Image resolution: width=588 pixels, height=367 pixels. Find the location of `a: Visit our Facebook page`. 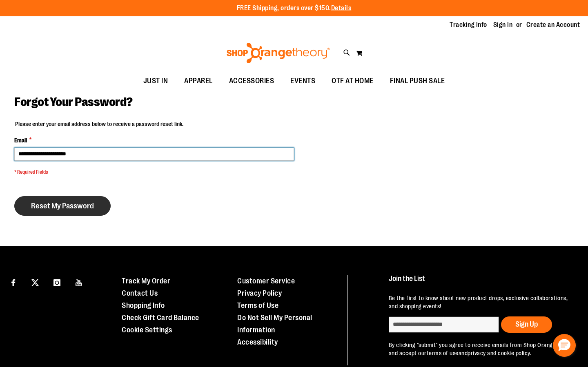

a: Visit our Facebook page is located at coordinates (13, 282).